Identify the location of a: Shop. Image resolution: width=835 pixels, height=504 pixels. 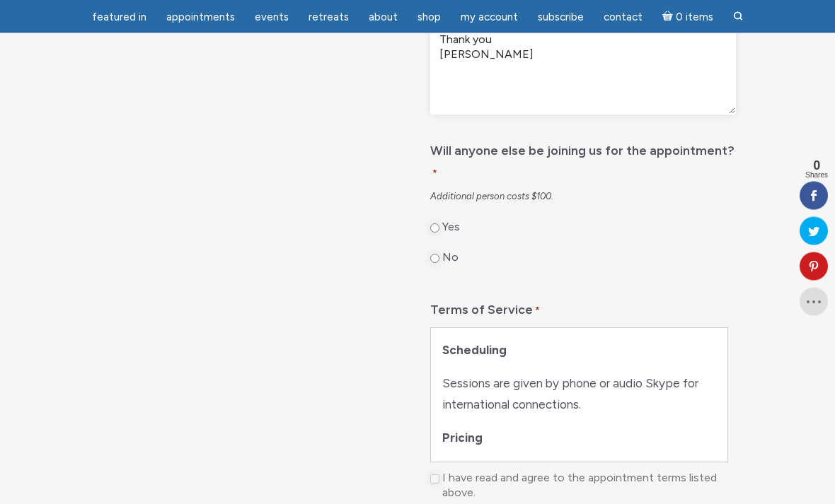
(429, 17).